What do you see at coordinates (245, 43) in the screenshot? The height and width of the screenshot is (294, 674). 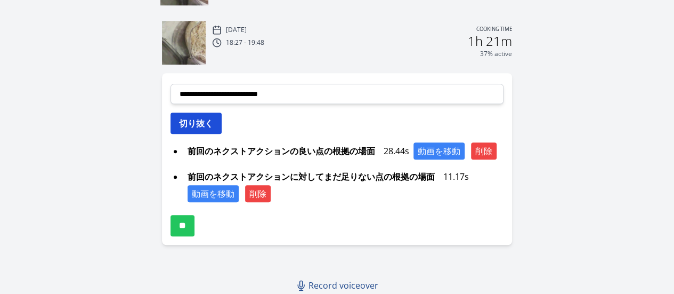 I see `p: 18:27 - 19:48` at bounding box center [245, 43].